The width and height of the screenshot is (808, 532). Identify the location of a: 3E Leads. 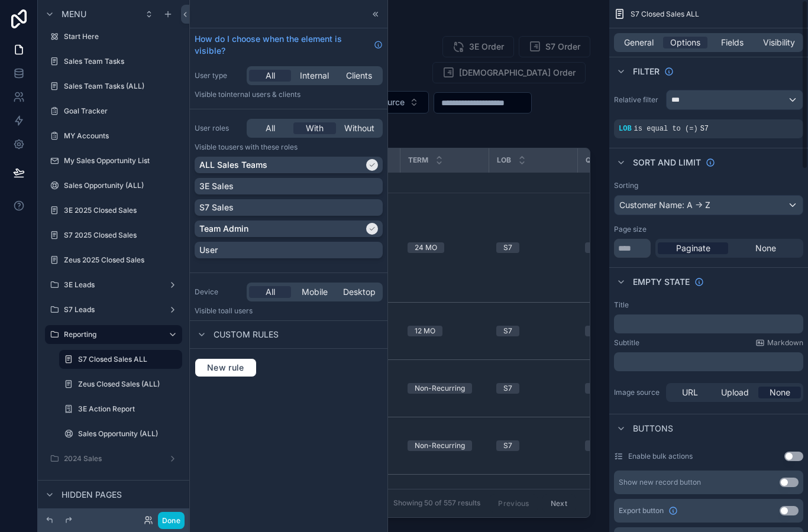
(114, 285).